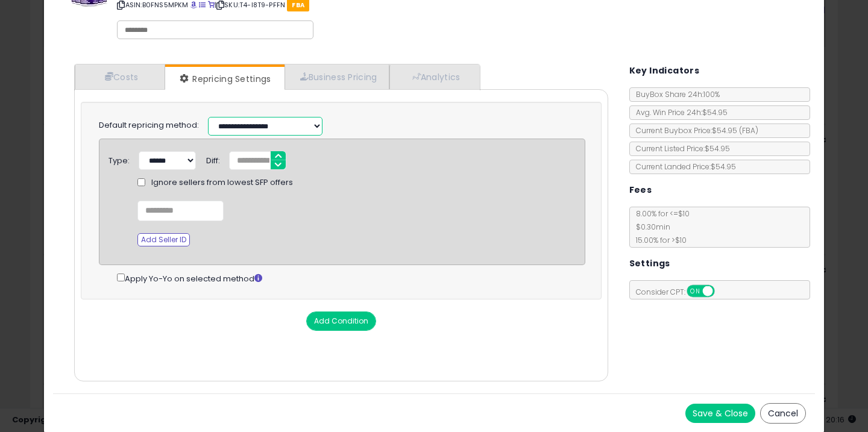  What do you see at coordinates (680, 148) in the screenshot?
I see `span: Current Listed Price: $54.95` at bounding box center [680, 148].